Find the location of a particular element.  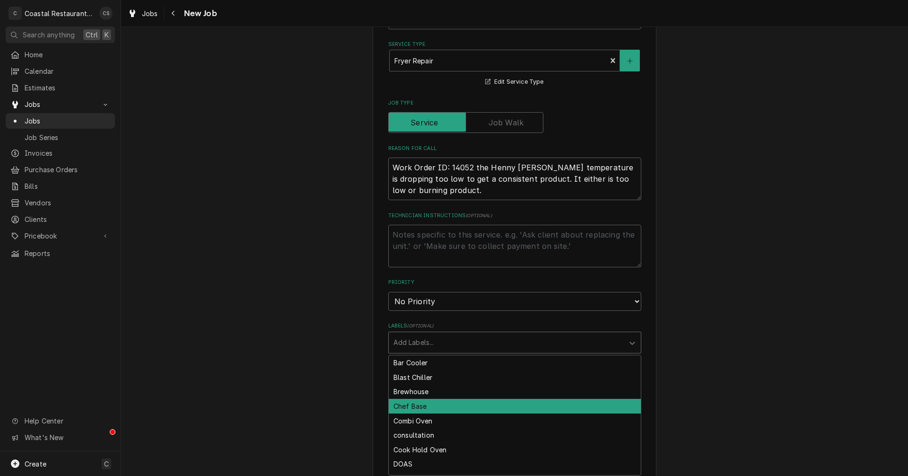

span: Purchase Orders is located at coordinates (67, 169).